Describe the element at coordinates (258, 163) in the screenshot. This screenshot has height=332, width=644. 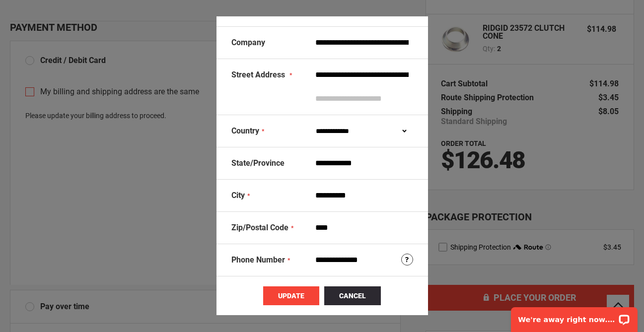
I see `span: State/Province` at that location.